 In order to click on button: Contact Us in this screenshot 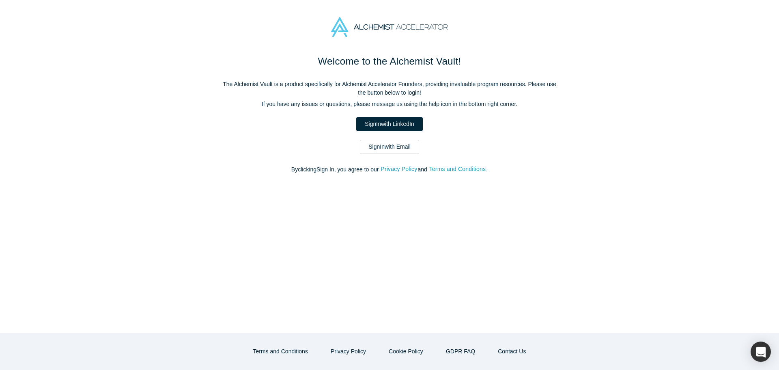, I will do `click(512, 351)`.